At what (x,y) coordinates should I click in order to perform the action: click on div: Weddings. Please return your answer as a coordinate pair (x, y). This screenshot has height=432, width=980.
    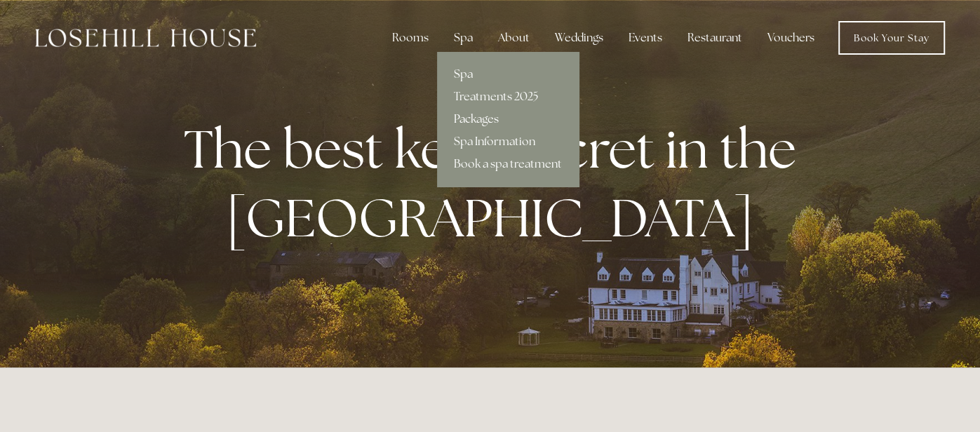
    Looking at the image, I should click on (578, 38).